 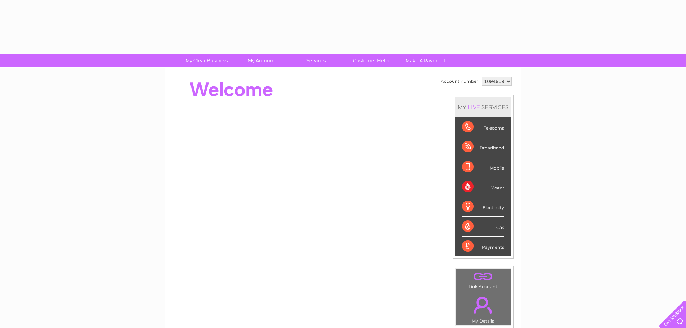 What do you see at coordinates (483, 279) in the screenshot?
I see `td: Link Account` at bounding box center [483, 279].